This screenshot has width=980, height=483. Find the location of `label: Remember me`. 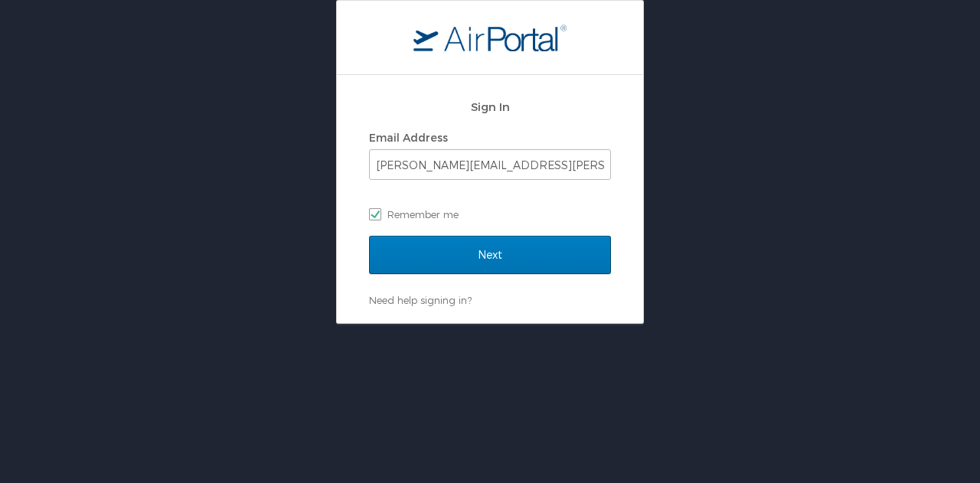

label: Remember me is located at coordinates (490, 214).